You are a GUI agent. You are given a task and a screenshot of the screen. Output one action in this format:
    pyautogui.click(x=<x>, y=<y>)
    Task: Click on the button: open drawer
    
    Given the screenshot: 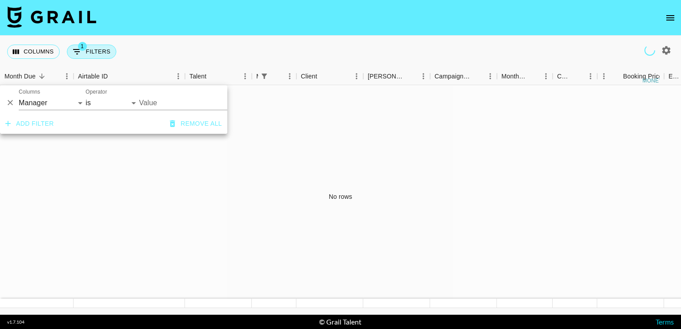 What is the action you would take?
    pyautogui.click(x=671, y=18)
    